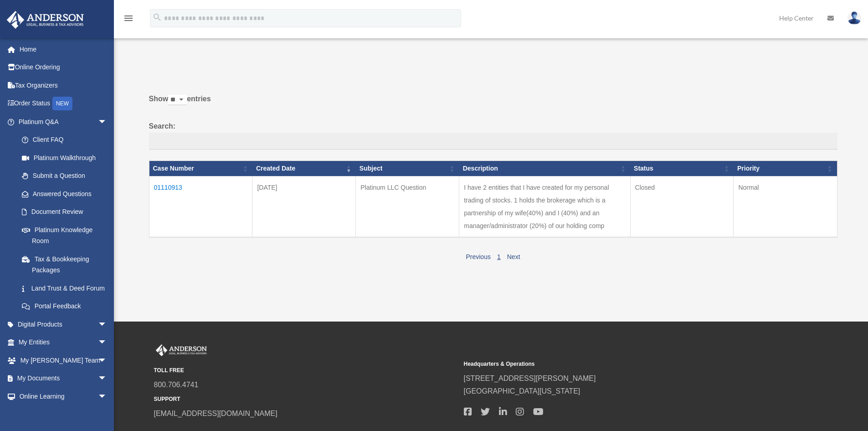 The width and height of the screenshot is (868, 431). Describe the element at coordinates (64, 306) in the screenshot. I see `a: Portal Feedback` at that location.